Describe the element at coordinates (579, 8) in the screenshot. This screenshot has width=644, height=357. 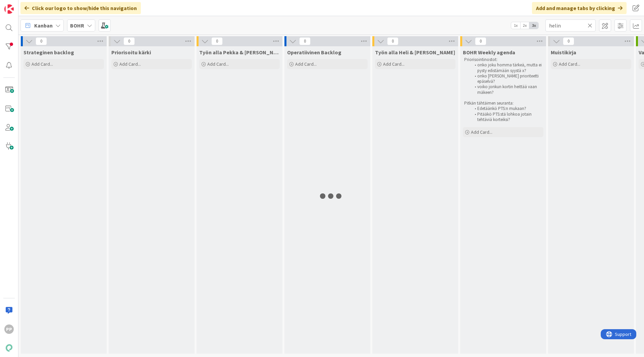
I see `div: Add and manage tabs by clicking` at that location.